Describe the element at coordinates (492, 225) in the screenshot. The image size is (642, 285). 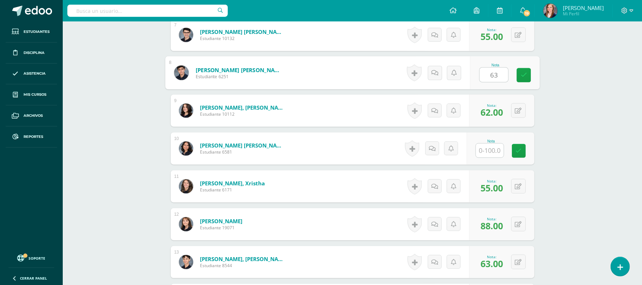
I see `span: 88.00` at that location.